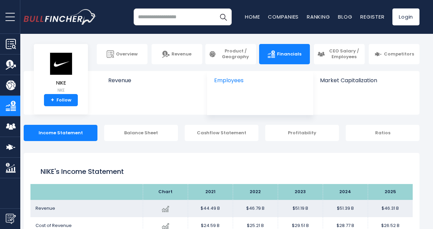 The width and height of the screenshot is (433, 229). What do you see at coordinates (300, 192) in the screenshot?
I see `th: 2023` at bounding box center [300, 192].